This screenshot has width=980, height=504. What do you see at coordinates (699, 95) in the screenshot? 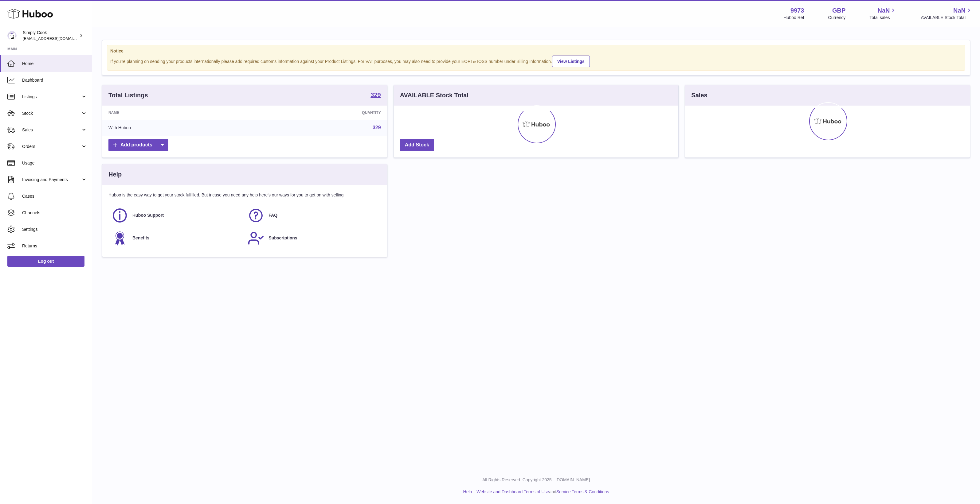
I see `h3: Sales` at bounding box center [699, 95].